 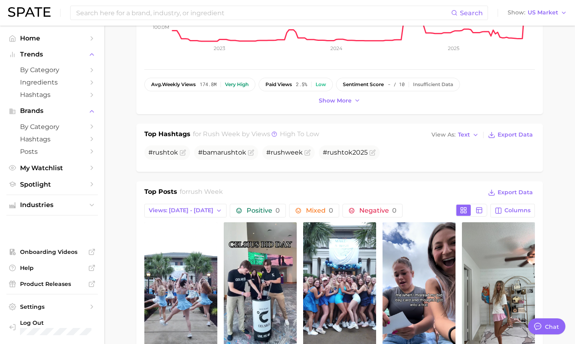 What do you see at coordinates (52, 328) in the screenshot?
I see `a: Log out. Currently logged in with e-mail marissa.callender@digitas.com.` at bounding box center [52, 328].